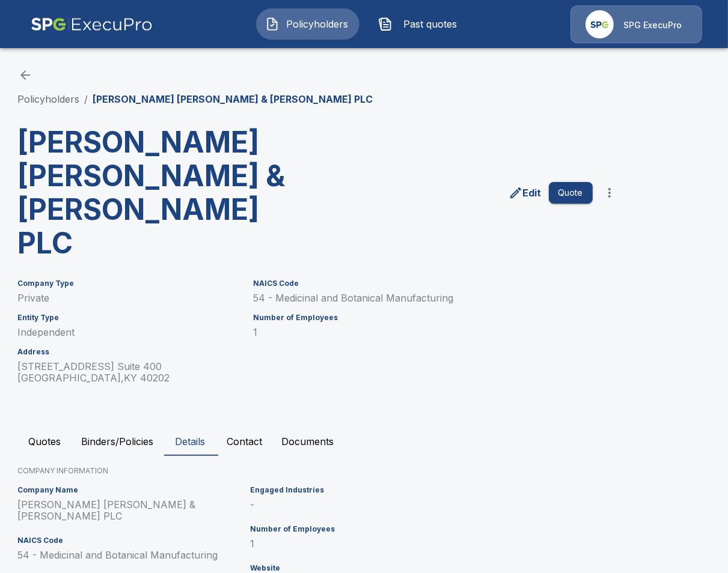  What do you see at coordinates (190, 441) in the screenshot?
I see `button: Details` at bounding box center [190, 441].